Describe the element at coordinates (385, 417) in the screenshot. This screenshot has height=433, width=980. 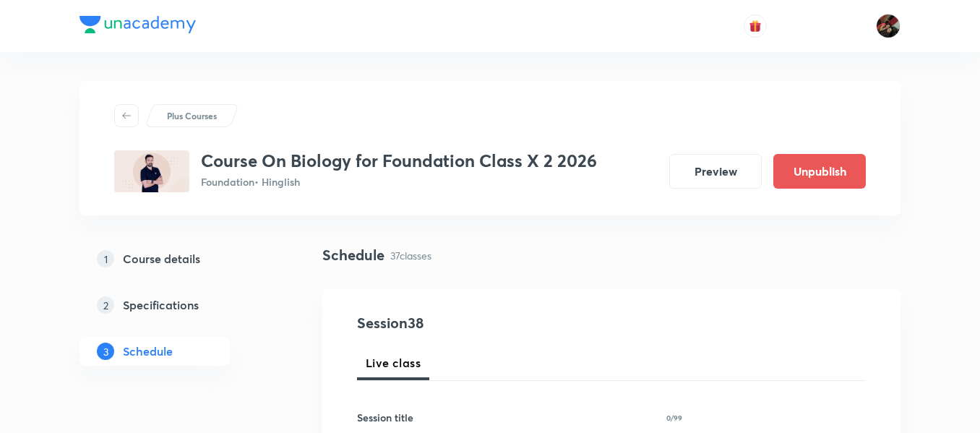
I see `h6: Session title` at that location.